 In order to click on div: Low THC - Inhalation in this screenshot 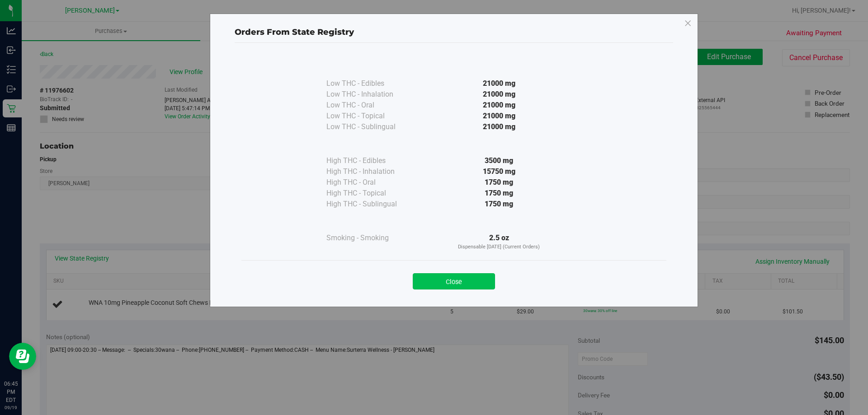, I will do `click(372, 94)`.